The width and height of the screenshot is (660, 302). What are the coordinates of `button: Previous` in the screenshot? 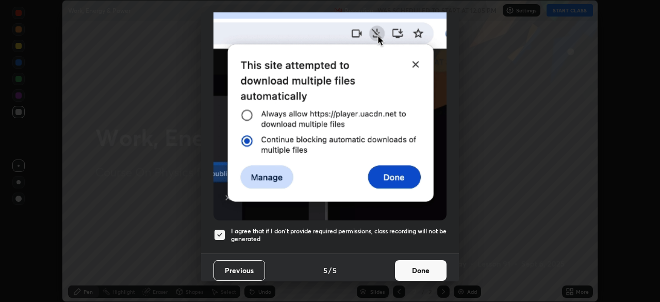 It's located at (239, 270).